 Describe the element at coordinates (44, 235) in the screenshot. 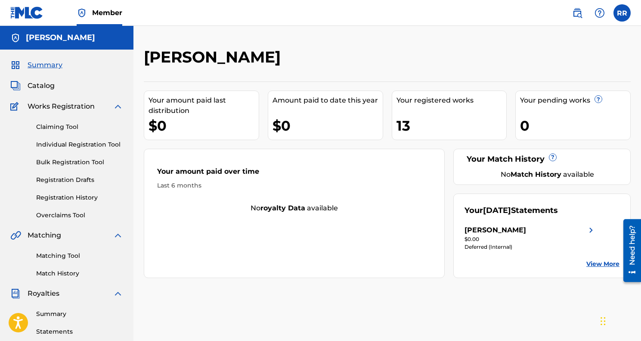

I see `span: Matching` at that location.